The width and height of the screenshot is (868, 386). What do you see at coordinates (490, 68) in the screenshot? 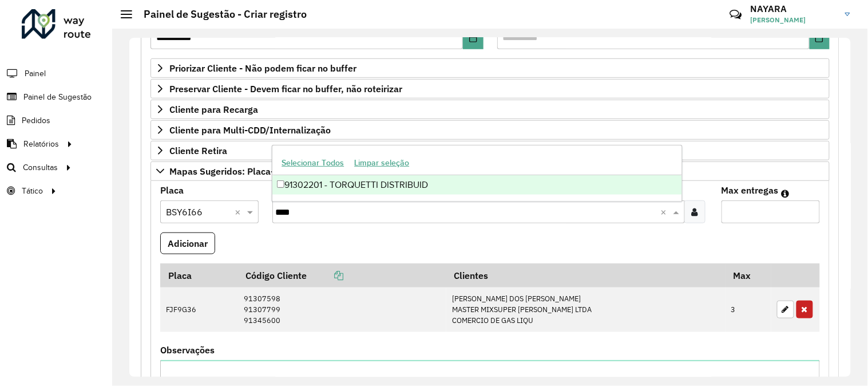
I see `a: Priorizar Cliente - Não podem ficar no buffer` at bounding box center [490, 68].